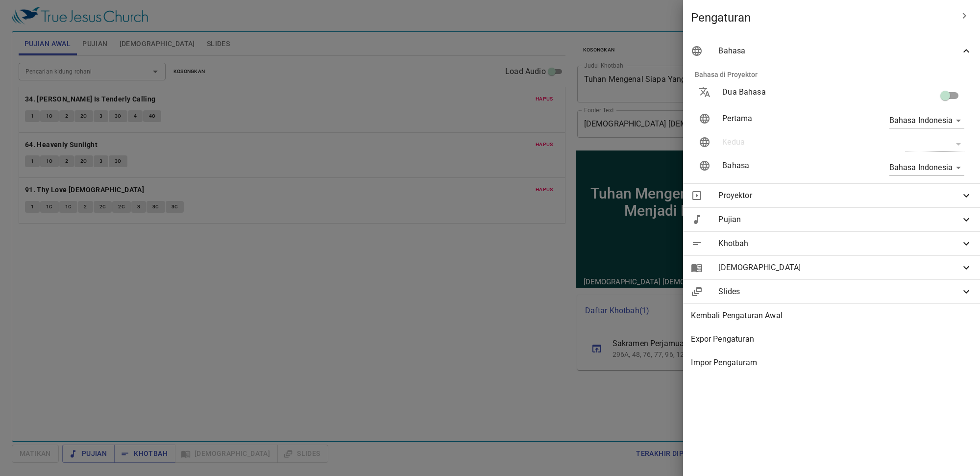  I want to click on span: Expor Pengaturan, so click(831, 339).